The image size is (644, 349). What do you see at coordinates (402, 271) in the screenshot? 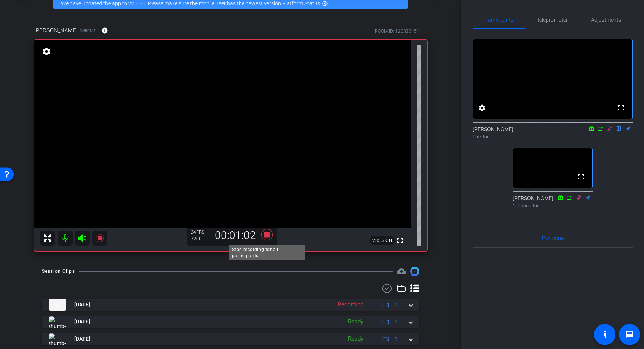
I see `span: Destinations for your clips` at bounding box center [402, 271].